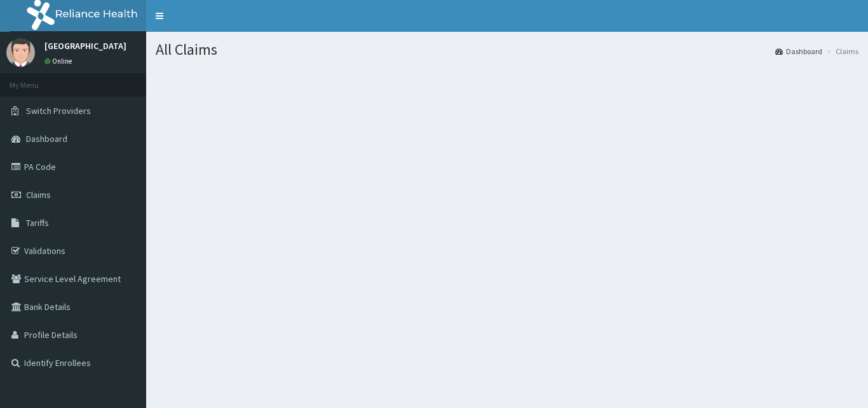 This screenshot has height=408, width=868. Describe the element at coordinates (60, 61) in the screenshot. I see `a: Online` at that location.